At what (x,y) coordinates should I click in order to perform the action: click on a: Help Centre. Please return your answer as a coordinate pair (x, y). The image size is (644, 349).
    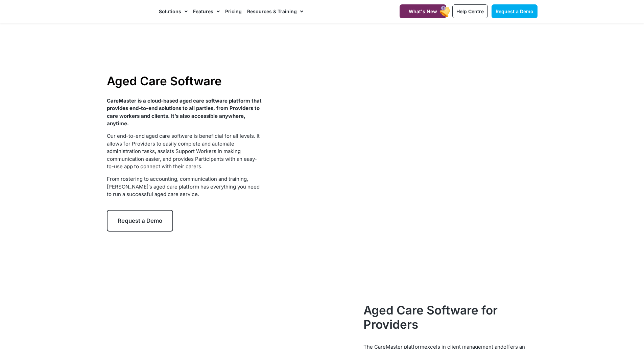
    Looking at the image, I should click on (470, 11).